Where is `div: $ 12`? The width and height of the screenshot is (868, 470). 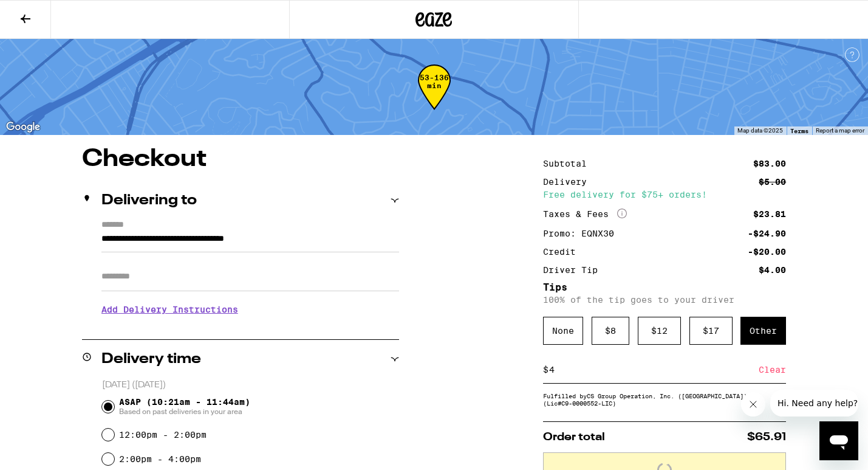 div: $ 12 is located at coordinates (660, 331).